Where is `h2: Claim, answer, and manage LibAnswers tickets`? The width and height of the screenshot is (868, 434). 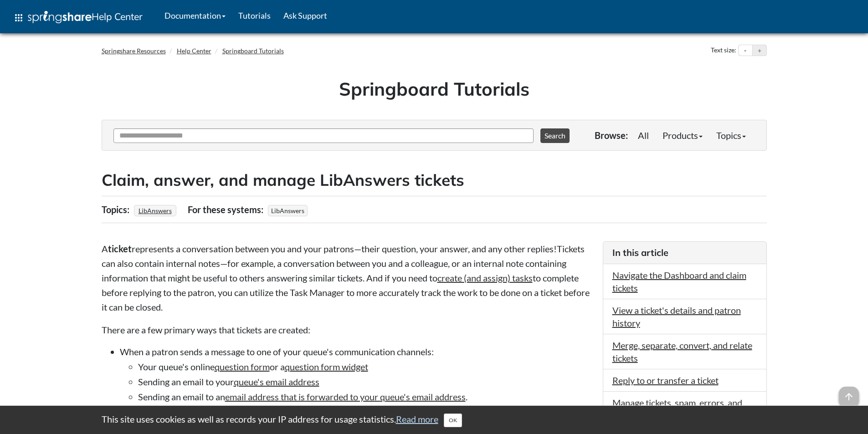 h2: Claim, answer, and manage LibAnswers tickets is located at coordinates (434, 180).